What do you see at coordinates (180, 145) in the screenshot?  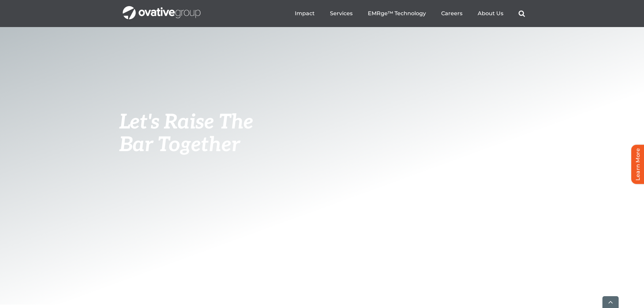 I see `span: Bar Together` at bounding box center [180, 145].